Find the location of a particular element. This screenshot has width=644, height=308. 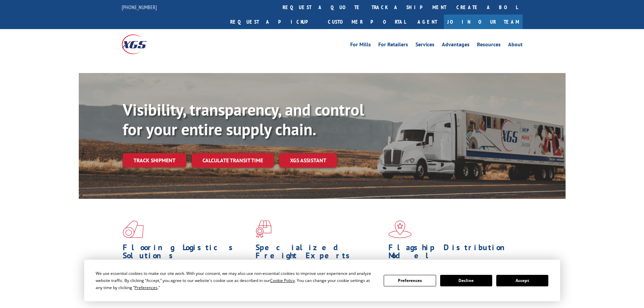

h1: Flooring Logistics Solutions is located at coordinates (186, 253).